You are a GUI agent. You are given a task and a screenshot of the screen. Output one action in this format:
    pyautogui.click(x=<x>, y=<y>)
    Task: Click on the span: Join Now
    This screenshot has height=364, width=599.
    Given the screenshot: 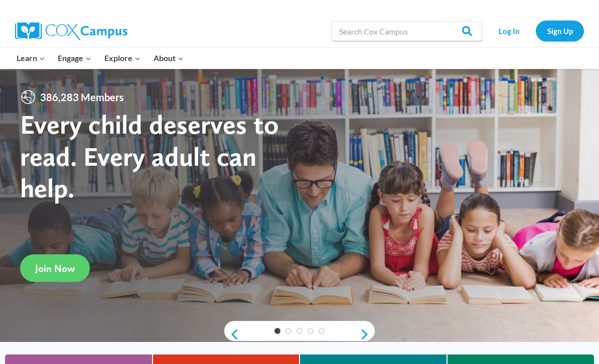 What is the action you would take?
    pyautogui.click(x=55, y=269)
    